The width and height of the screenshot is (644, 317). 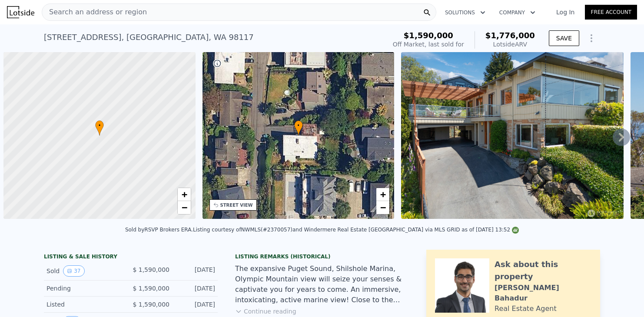 What do you see at coordinates (131, 258) in the screenshot?
I see `div: LISTING & SALE HISTORY` at bounding box center [131, 258].